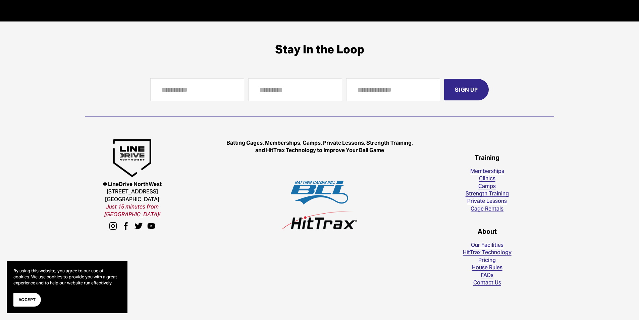 The width and height of the screenshot is (639, 320). I want to click on a: Pricing, so click(487, 260).